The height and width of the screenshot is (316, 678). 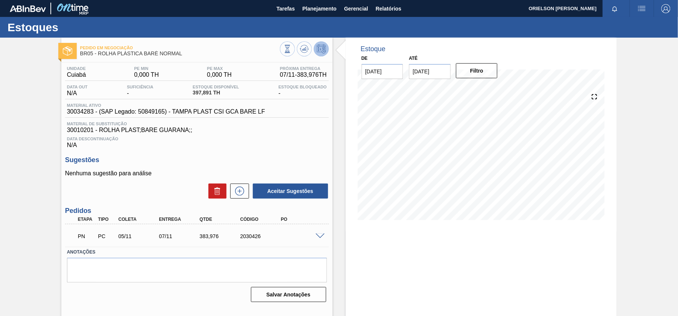 What do you see at coordinates (197, 160) in the screenshot?
I see `h3: Sugestões` at bounding box center [197, 160].